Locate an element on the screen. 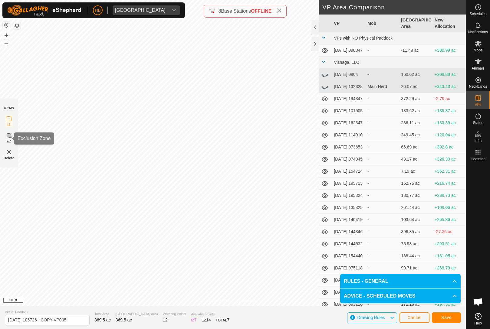 This screenshot has height=329, width=490. a: Help is located at coordinates (478, 319).